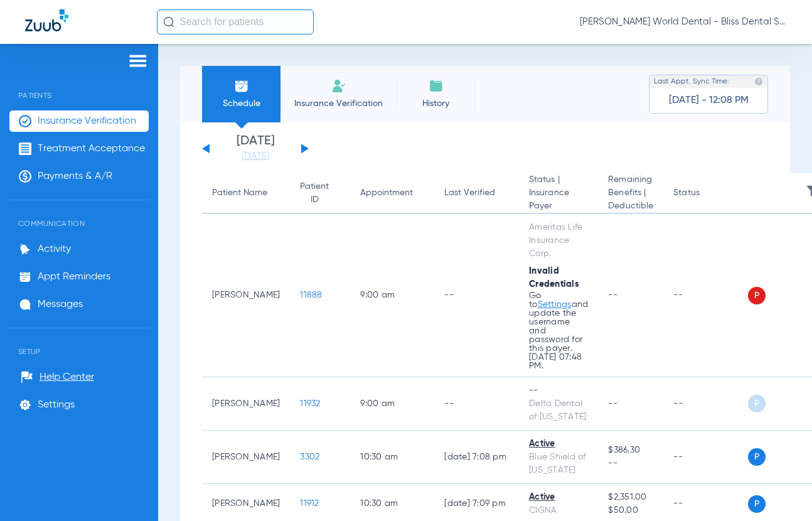  I want to click on img: Search Icon, so click(169, 22).